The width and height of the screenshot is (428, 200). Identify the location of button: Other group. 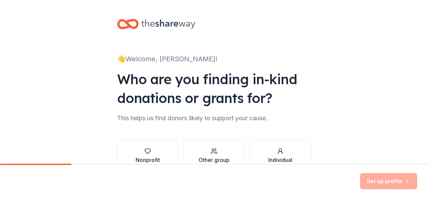
(214, 156).